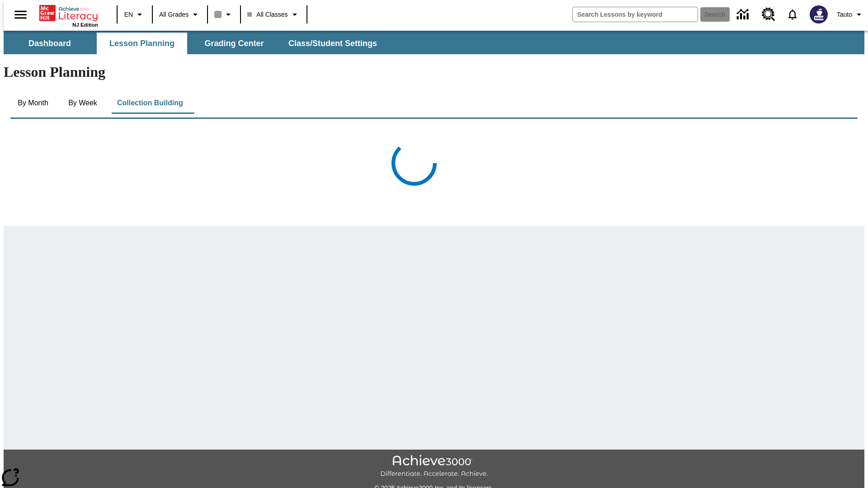 This screenshot has width=868, height=488. Describe the element at coordinates (142, 43) in the screenshot. I see `button: Lesson Planning` at that location.